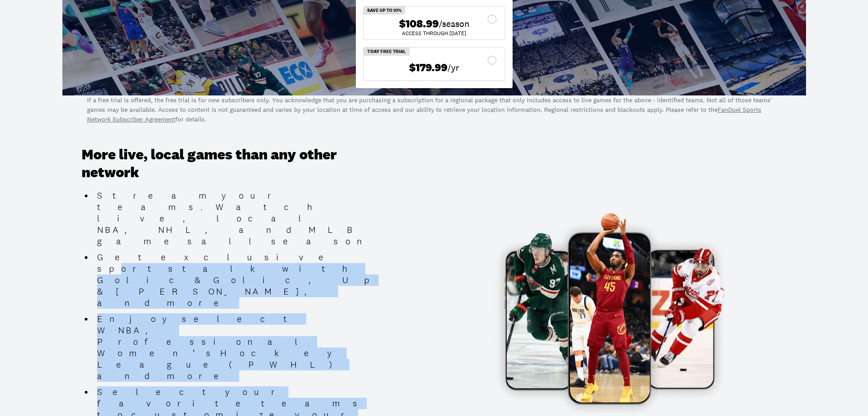 The image size is (868, 416). I want to click on p: If a free trial is offered, the free trial is for new subscribers only. You acknowledge that you ..., so click(434, 110).